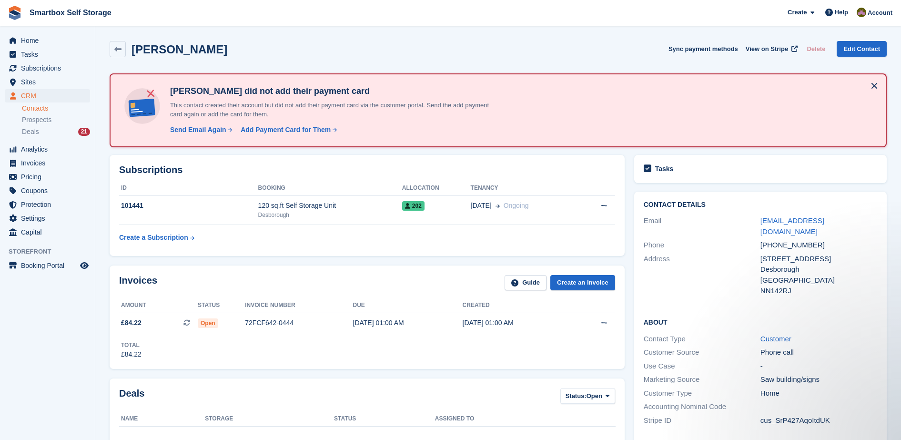  What do you see at coordinates (702, 406) in the screenshot?
I see `div: Accounting Nominal Code` at bounding box center [702, 406].